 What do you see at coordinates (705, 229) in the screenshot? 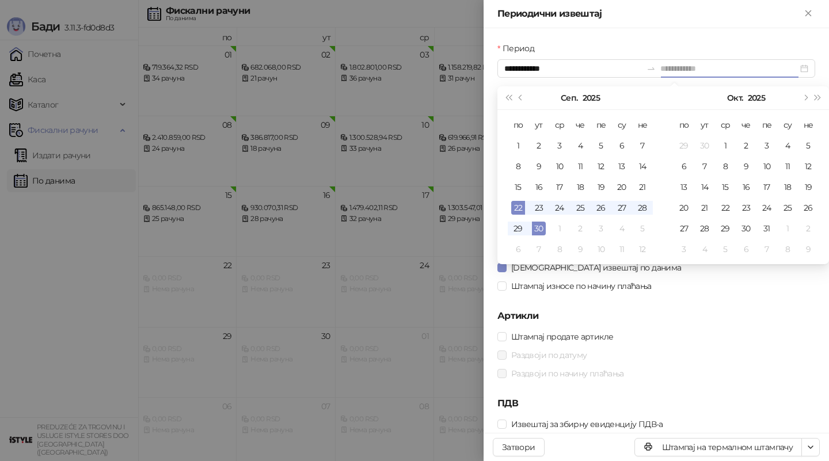
I see `td: 2025-10-28` at bounding box center [705, 229].